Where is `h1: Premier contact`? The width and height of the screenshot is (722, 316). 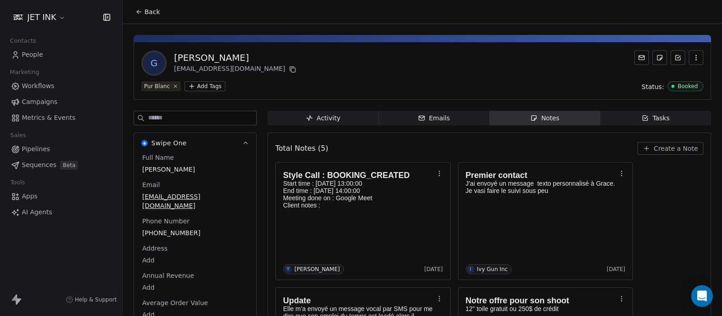
h1: Premier contact is located at coordinates (541, 175).